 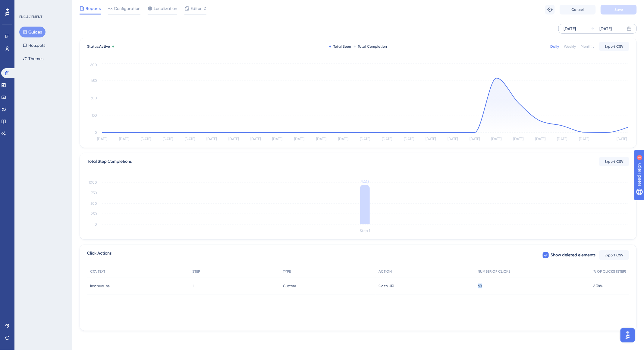 I want to click on tspan: 500, so click(x=94, y=203).